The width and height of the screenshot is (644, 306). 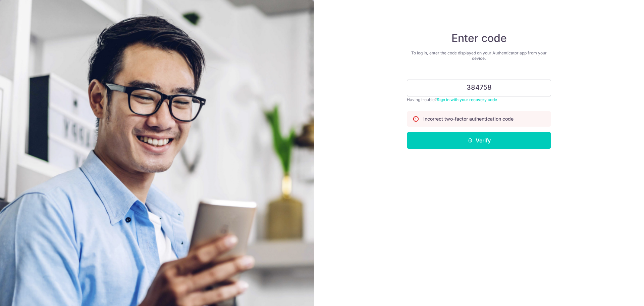 What do you see at coordinates (479, 88) in the screenshot?
I see `input: Enter 6 digit code` at bounding box center [479, 88].